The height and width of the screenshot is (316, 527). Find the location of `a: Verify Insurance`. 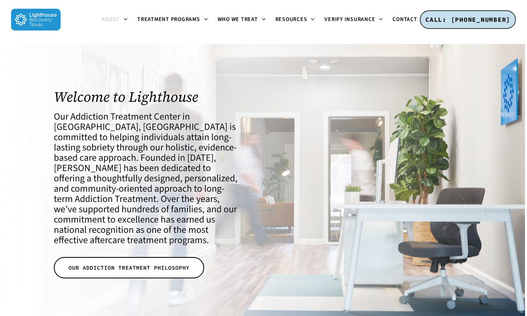

a: Verify Insurance is located at coordinates (354, 20).